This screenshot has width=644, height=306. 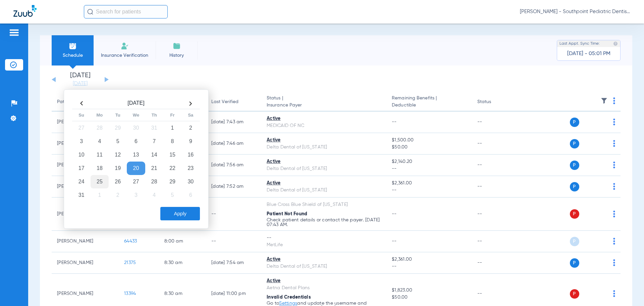 What do you see at coordinates (130, 294) in the screenshot?
I see `span: 13394` at bounding box center [130, 294].